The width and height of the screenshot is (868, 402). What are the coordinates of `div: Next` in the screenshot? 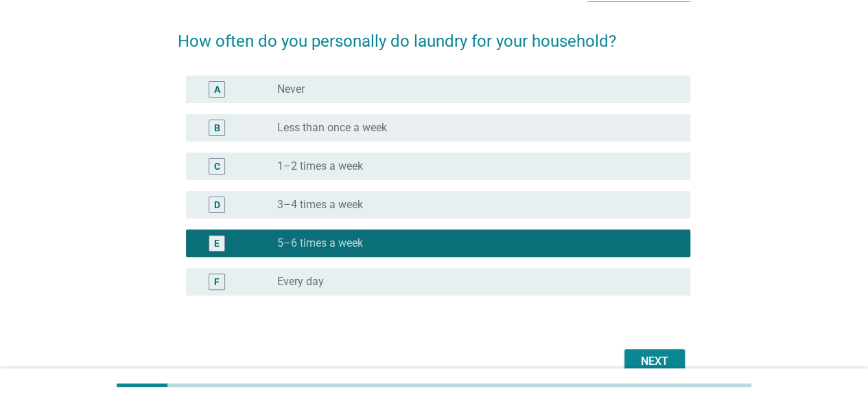 It's located at (655, 361).